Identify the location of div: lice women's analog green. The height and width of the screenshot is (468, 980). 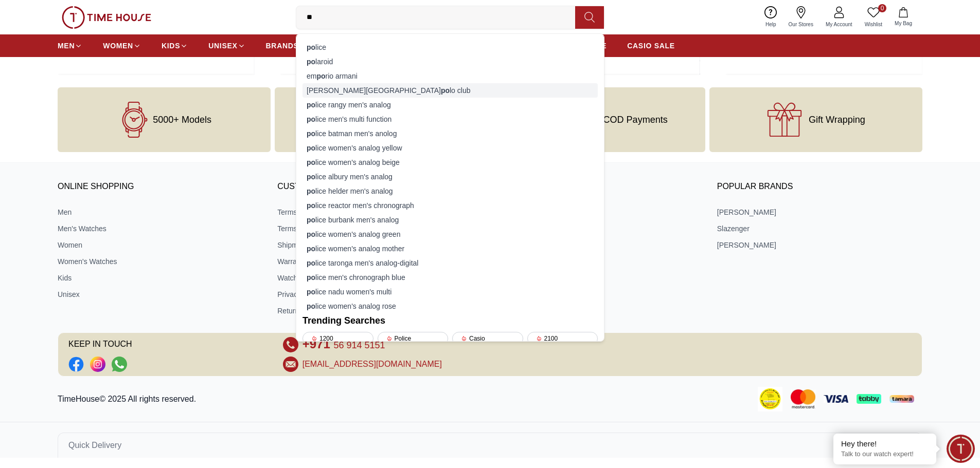
(450, 234).